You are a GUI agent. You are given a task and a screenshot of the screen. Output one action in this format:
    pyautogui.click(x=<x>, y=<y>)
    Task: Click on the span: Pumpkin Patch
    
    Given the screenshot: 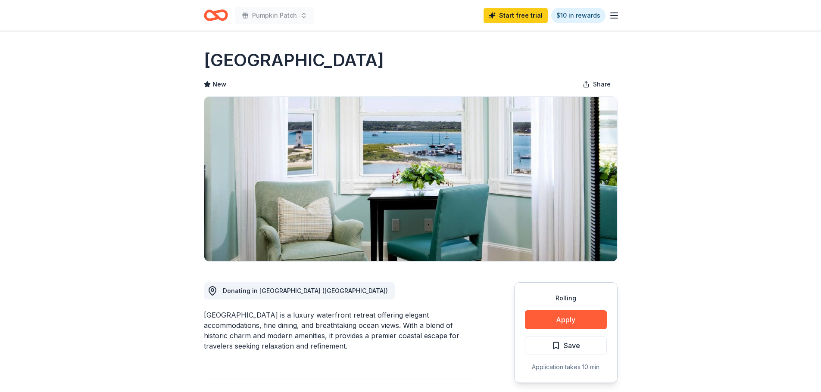 What is the action you would take?
    pyautogui.click(x=274, y=16)
    